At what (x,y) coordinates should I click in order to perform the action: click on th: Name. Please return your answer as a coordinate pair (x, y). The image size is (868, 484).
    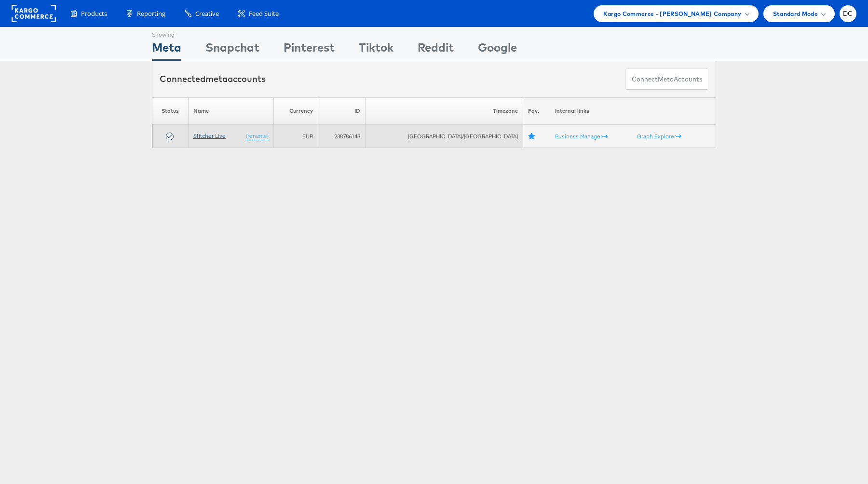
    Looking at the image, I should click on (230, 111).